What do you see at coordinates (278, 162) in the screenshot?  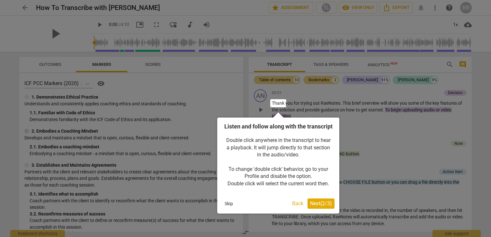 I see `div: Double click anywhere in the transcript to hear a playback. It will jump directly to that section...` at bounding box center [278, 162].